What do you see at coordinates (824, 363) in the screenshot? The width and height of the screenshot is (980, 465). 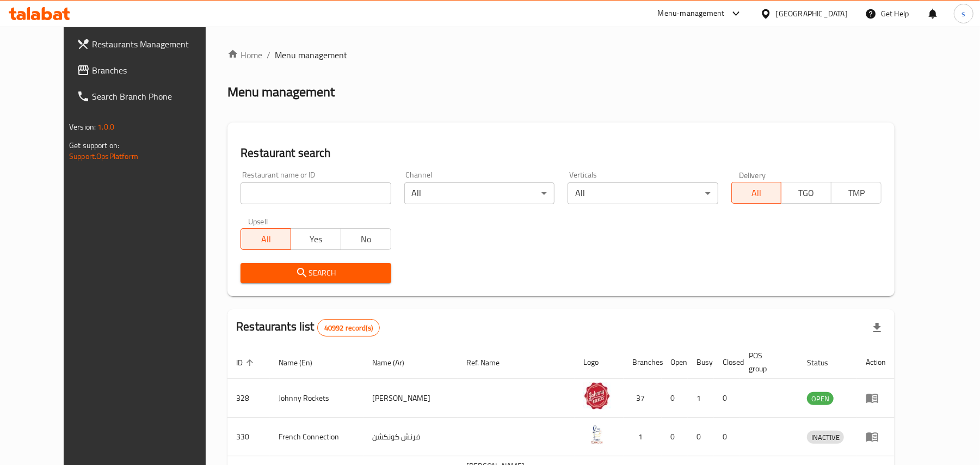 I see `span: Status` at bounding box center [824, 363].